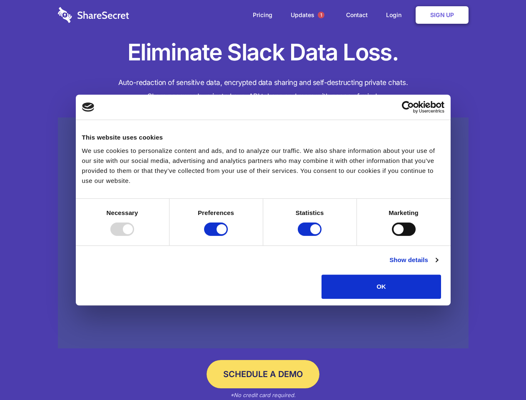 This screenshot has height=400, width=526. What do you see at coordinates (357, 15) in the screenshot?
I see `a: Contact` at bounding box center [357, 15].